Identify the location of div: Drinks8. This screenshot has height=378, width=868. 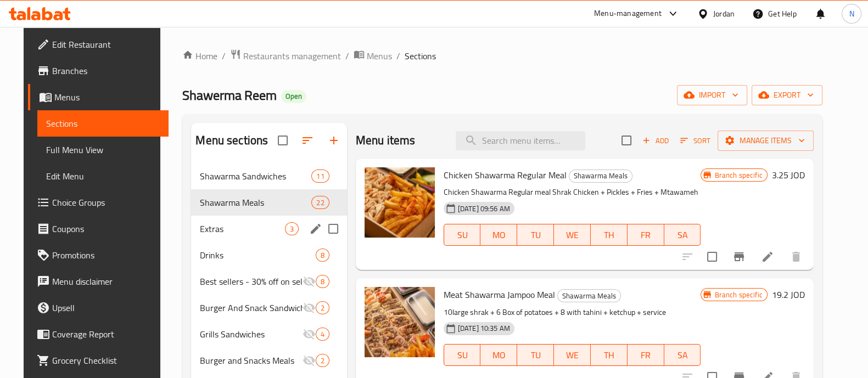
(268, 255).